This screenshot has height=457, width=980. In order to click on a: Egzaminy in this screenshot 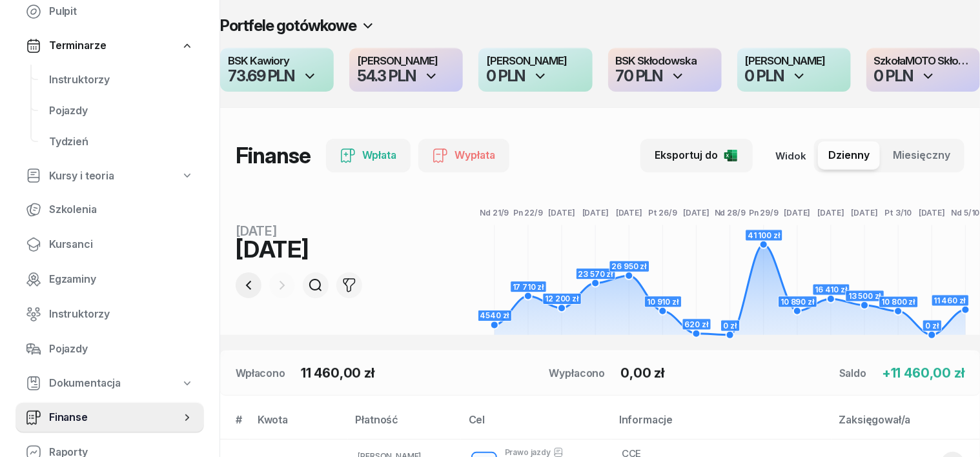, I will do `click(110, 280)`.